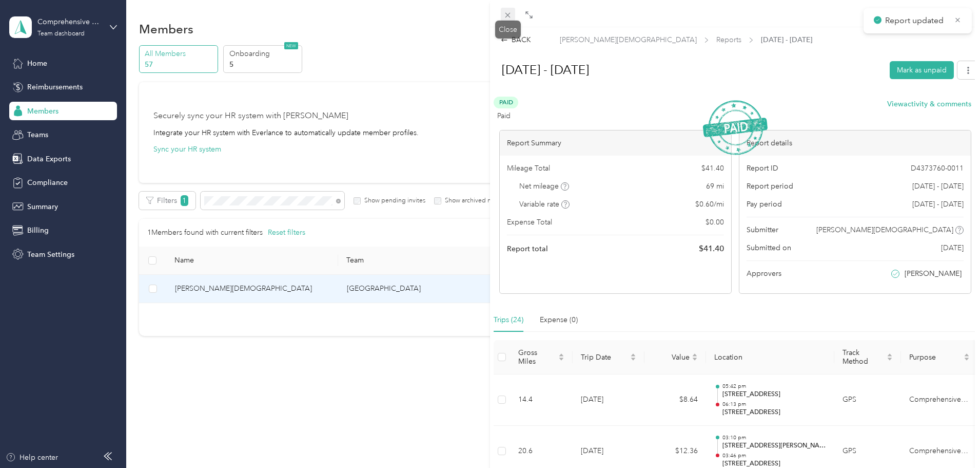 This screenshot has height=468, width=980. What do you see at coordinates (527, 248) in the screenshot?
I see `span: Report total` at bounding box center [527, 248].